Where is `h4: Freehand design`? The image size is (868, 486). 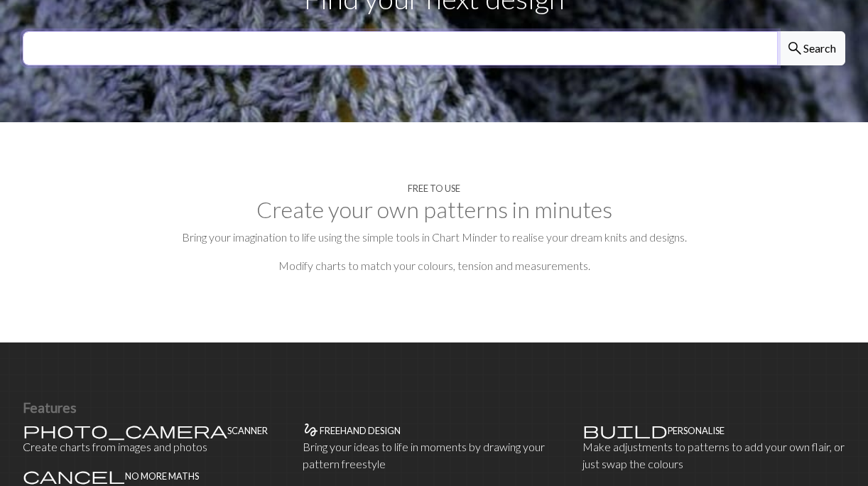
h4: Freehand design is located at coordinates (360, 431).